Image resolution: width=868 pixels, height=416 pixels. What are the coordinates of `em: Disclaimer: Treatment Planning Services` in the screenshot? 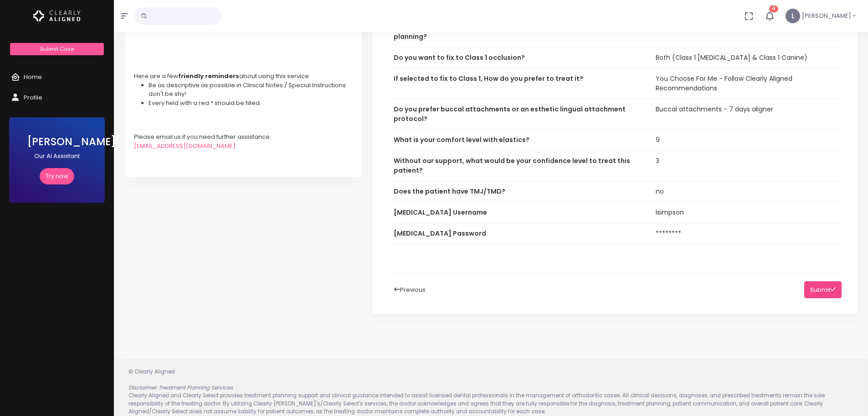 It's located at (180, 388).